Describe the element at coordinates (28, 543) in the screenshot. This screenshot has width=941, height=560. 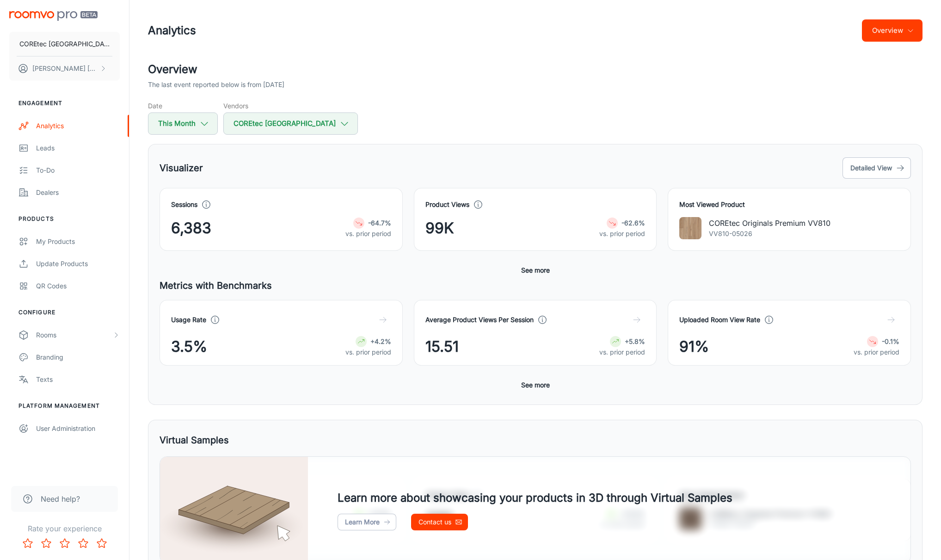
I see `button: Rate 1 star` at that location.